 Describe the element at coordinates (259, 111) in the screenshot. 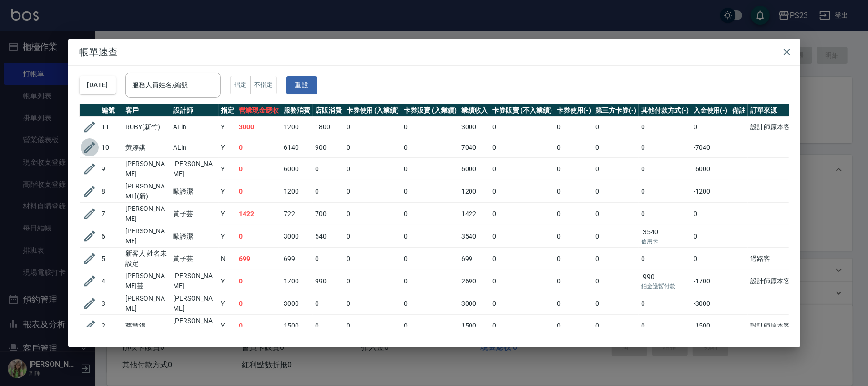

I see `th: 營業現金應收` at that location.